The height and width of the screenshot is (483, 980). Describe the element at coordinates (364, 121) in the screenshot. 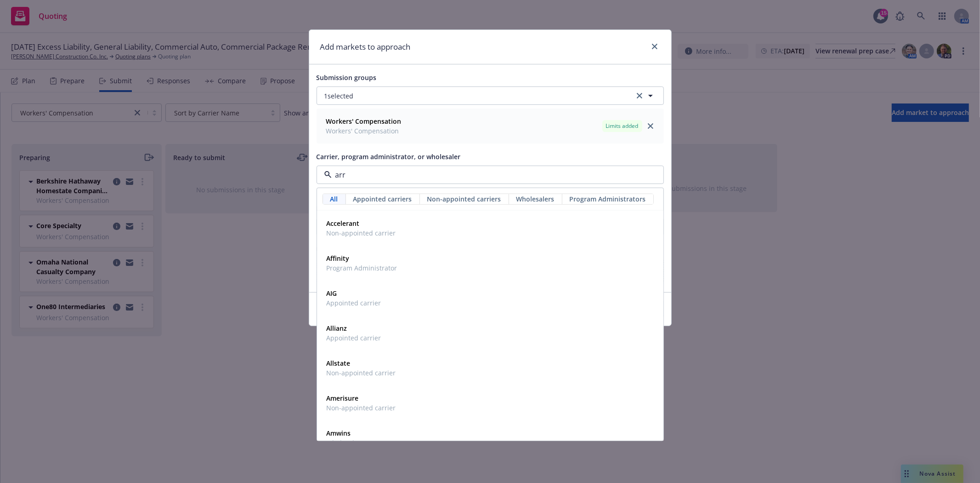

I see `strong: Workers' Compensation` at that location.